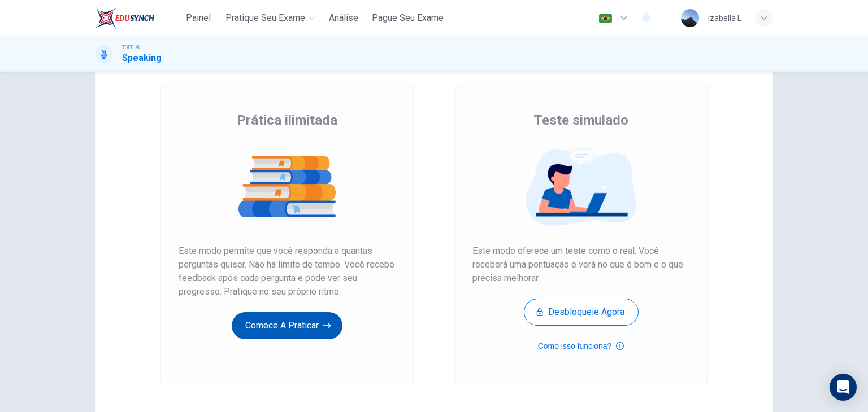 The image size is (868, 412). What do you see at coordinates (344, 18) in the screenshot?
I see `span: Análise` at bounding box center [344, 18].